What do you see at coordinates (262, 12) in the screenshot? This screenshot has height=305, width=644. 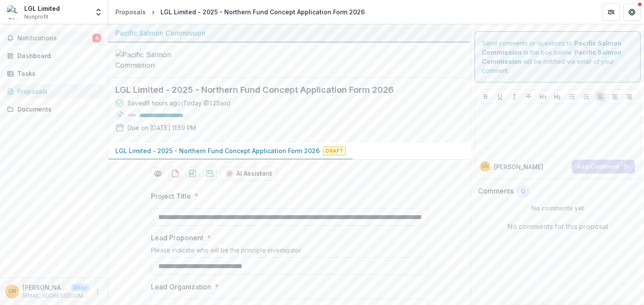 I see `div: LGL Limited - 2025 - Northern Fund Concept Application Form 2026` at bounding box center [262, 12].